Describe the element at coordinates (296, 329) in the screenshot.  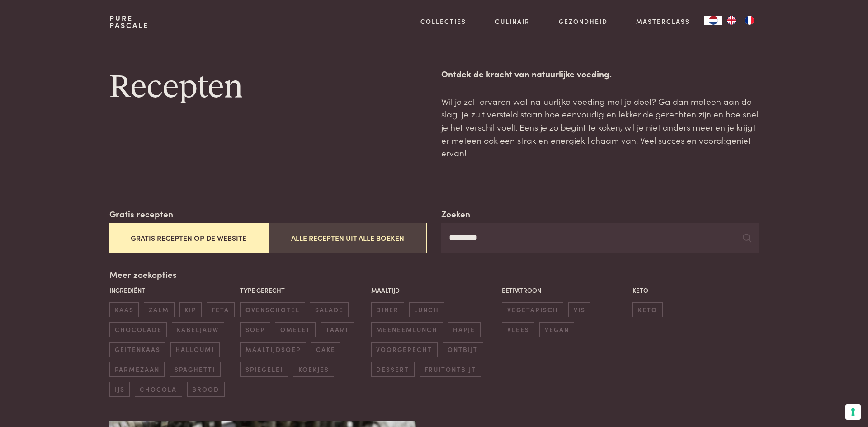
I see `span: omelet` at that location.